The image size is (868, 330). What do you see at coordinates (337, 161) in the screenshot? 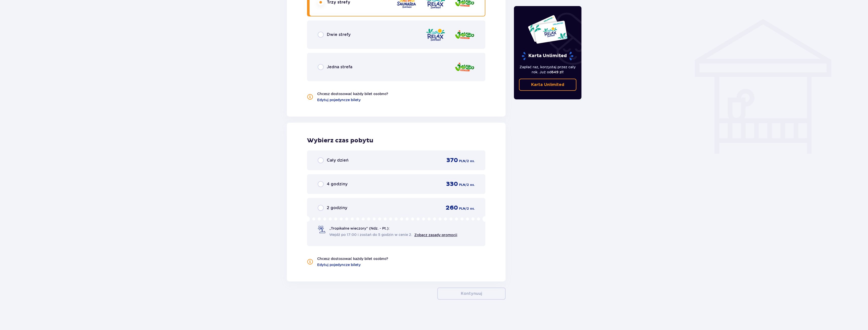
I see `span: Cały dzień` at bounding box center [337, 161].